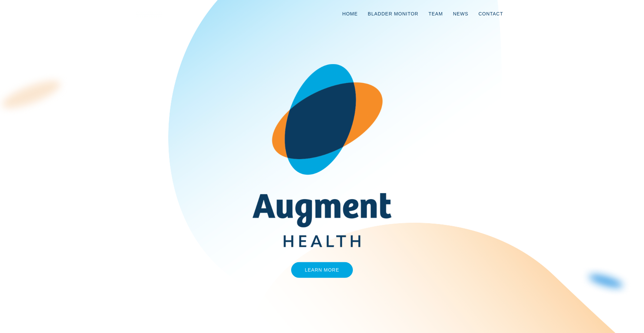  Describe the element at coordinates (322, 155) in the screenshot. I see `img: AugmentHealth_FullColor_Transparent.png` at that location.